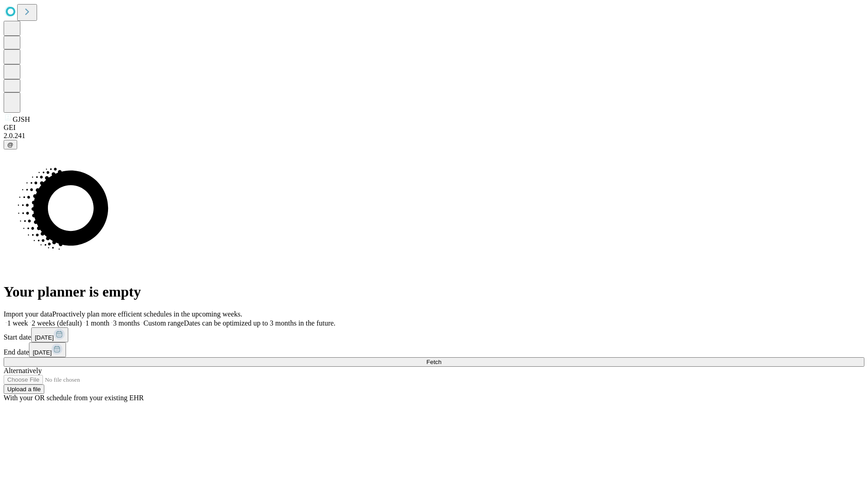  Describe the element at coordinates (57, 323) in the screenshot. I see `span: 2 weeks (default)` at that location.